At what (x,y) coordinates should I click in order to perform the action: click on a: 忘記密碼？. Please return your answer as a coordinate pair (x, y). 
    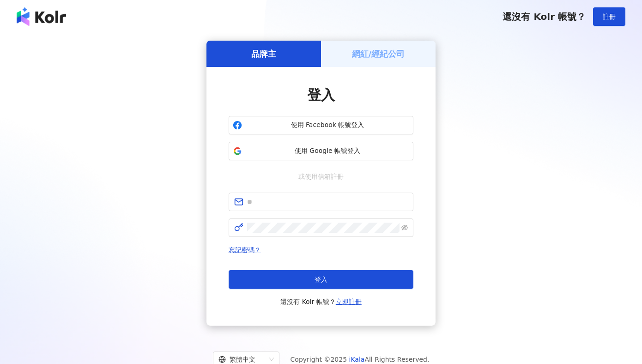
    Looking at the image, I should click on (245, 250).